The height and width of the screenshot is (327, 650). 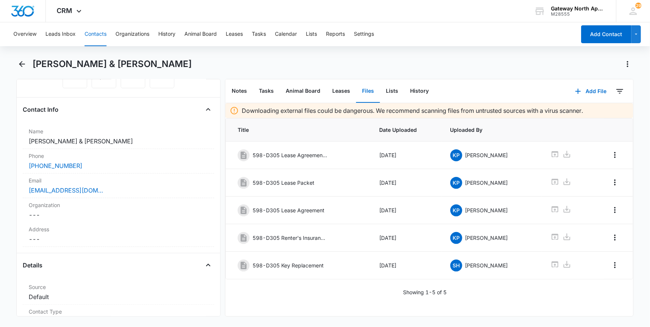 What do you see at coordinates (118, 287) in the screenshot?
I see `label: Source` at bounding box center [118, 287].